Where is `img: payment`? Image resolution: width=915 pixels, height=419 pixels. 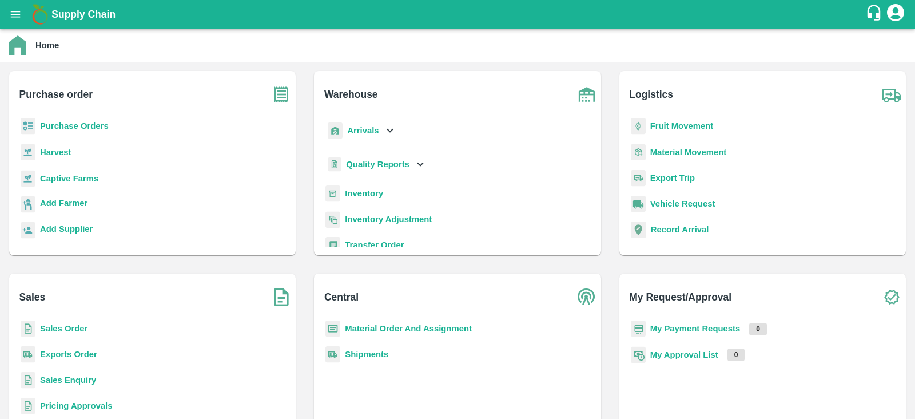 img: payment is located at coordinates (638, 328).